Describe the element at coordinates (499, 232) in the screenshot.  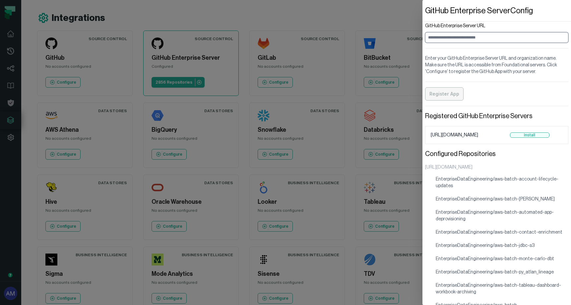
I see `li: EnterpriseDataEngineering/aws-batch-contact-enrichment` at that location.